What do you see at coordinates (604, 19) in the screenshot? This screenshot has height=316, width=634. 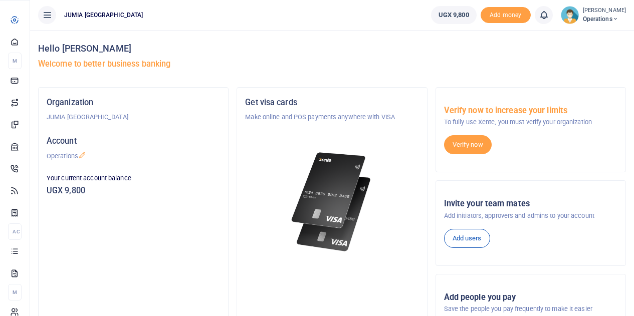 I see `span: Operations` at bounding box center [604, 19].